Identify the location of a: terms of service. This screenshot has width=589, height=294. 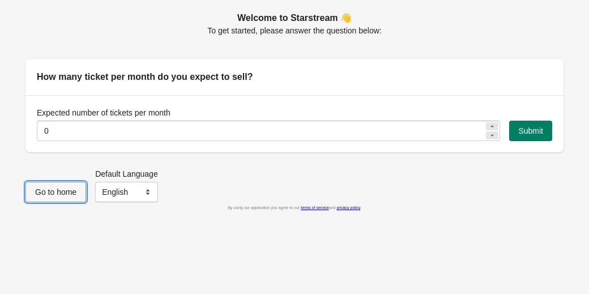
(314, 207).